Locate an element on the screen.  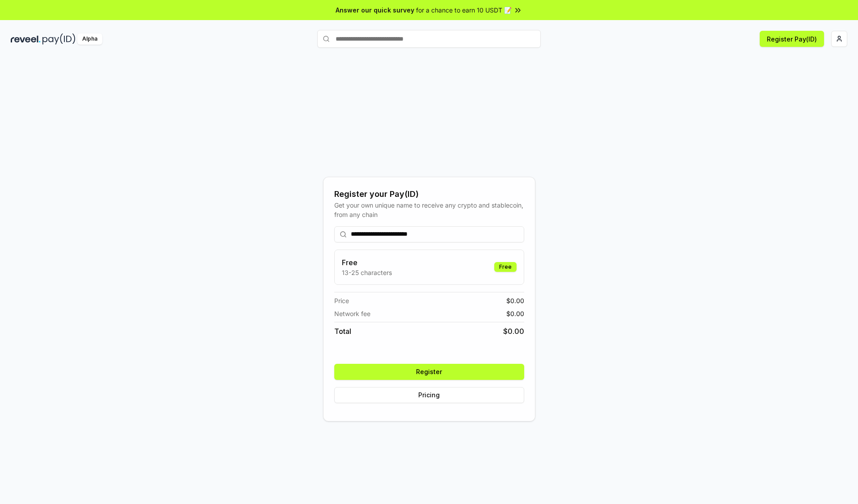
span: Total is located at coordinates (343, 332).